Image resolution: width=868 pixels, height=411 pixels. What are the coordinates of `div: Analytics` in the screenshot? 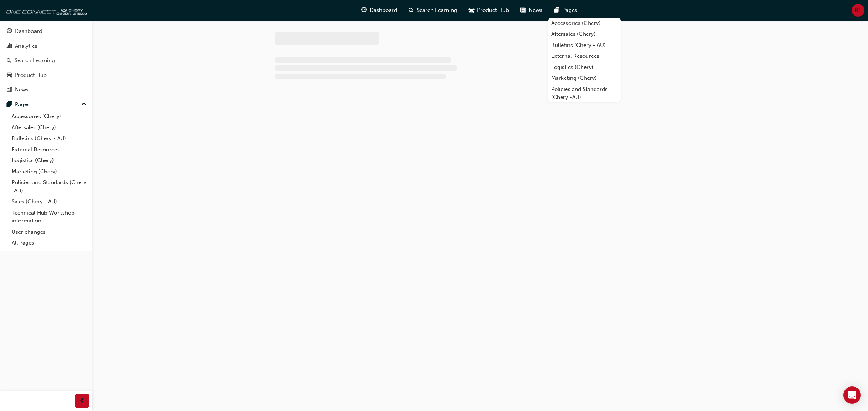 It's located at (26, 46).